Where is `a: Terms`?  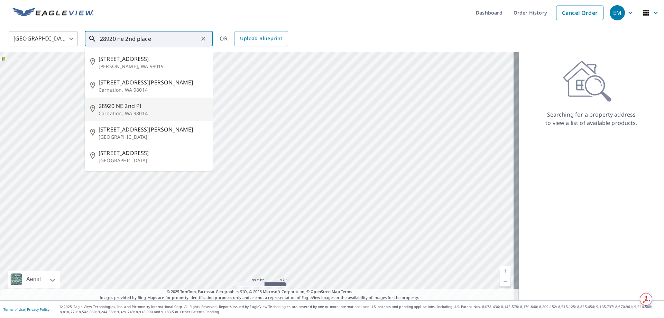 a: Terms is located at coordinates (347, 291).